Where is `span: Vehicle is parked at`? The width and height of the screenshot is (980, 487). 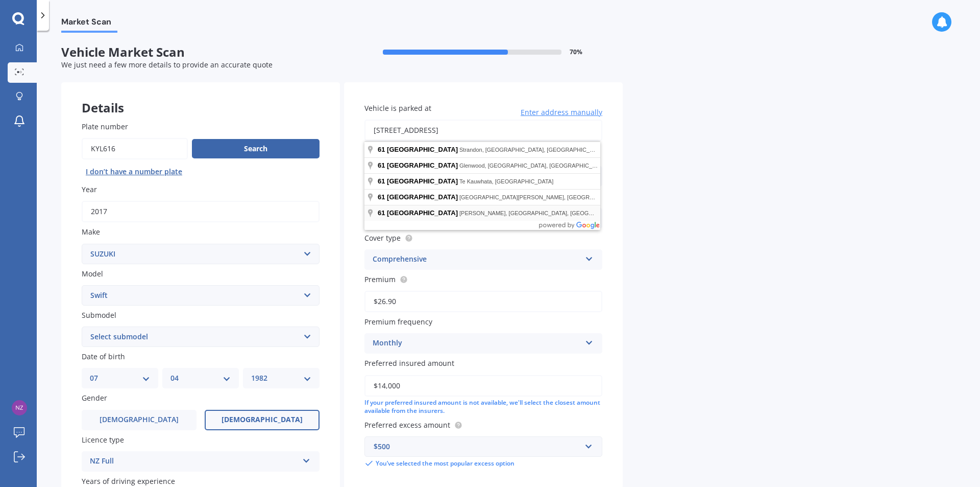 span: Vehicle is parked at is located at coordinates (398, 108).